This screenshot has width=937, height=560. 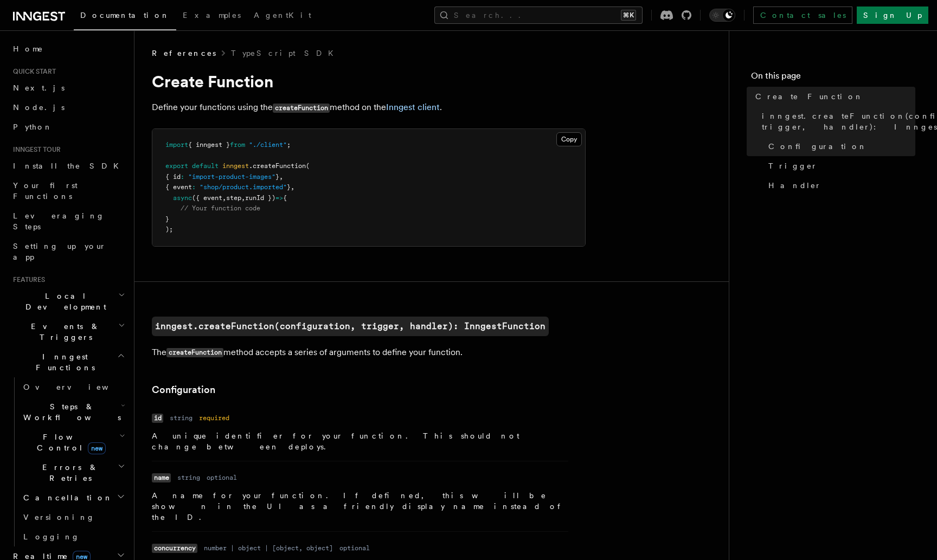 What do you see at coordinates (51, 537) in the screenshot?
I see `span: Logging` at bounding box center [51, 537].